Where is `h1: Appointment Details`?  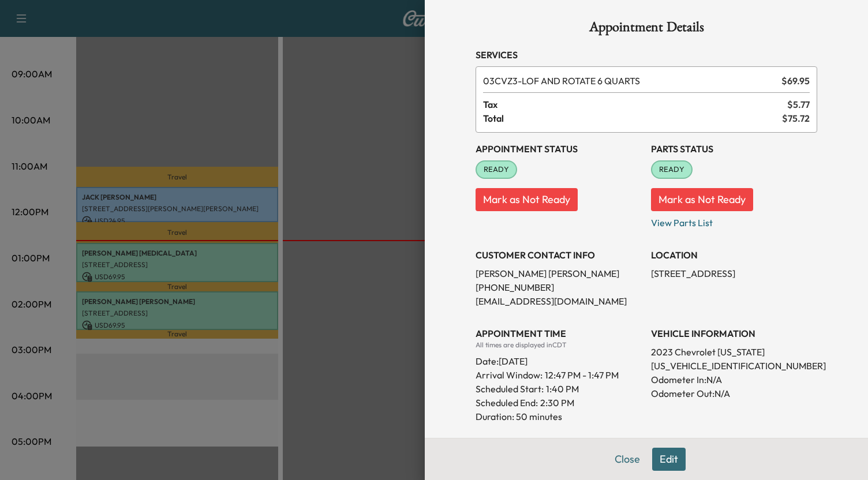 h1: Appointment Details is located at coordinates (646, 30).